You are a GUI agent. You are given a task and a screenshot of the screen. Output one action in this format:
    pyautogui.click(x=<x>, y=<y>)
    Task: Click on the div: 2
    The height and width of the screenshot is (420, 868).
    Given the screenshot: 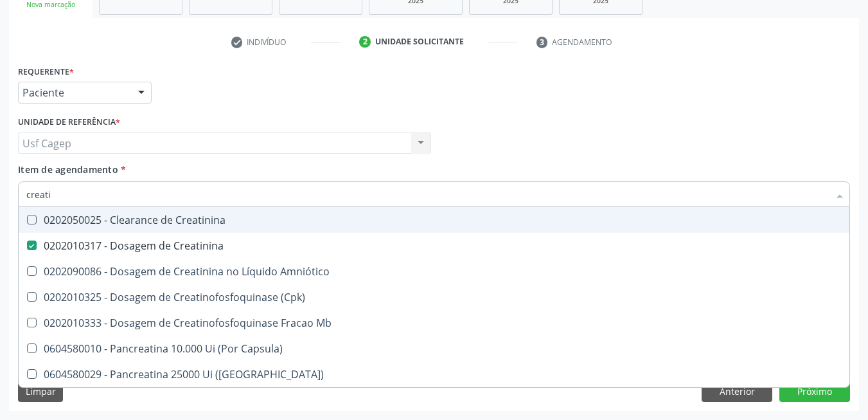 What is the action you would take?
    pyautogui.click(x=364, y=42)
    